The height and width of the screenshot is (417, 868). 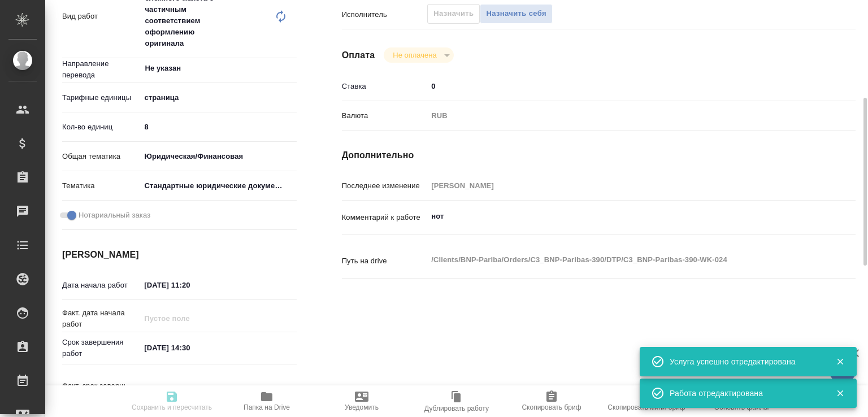 What do you see at coordinates (645, 407) in the screenshot?
I see `span: Скопировать мини-бриф` at bounding box center [645, 407].